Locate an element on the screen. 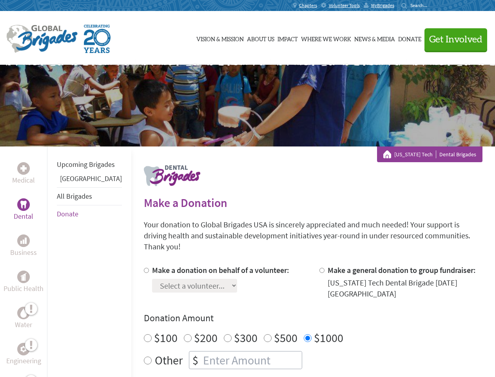 This screenshot has height=377, width=495. div: Water is located at coordinates (24, 313).